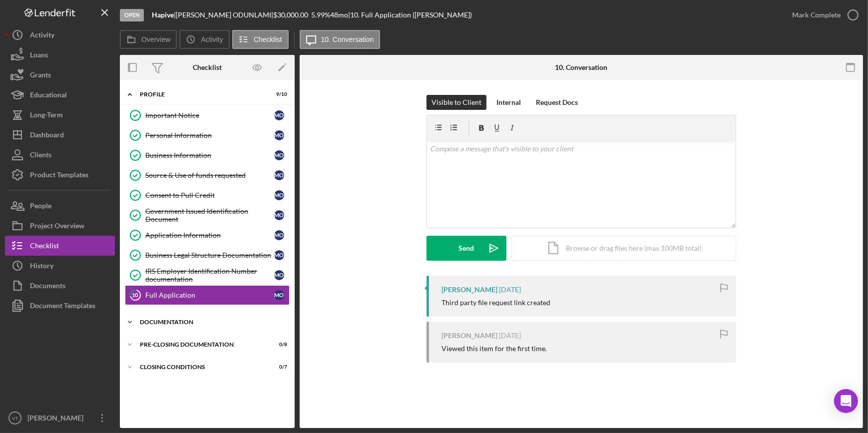  I want to click on a: Project Overview, so click(60, 226).